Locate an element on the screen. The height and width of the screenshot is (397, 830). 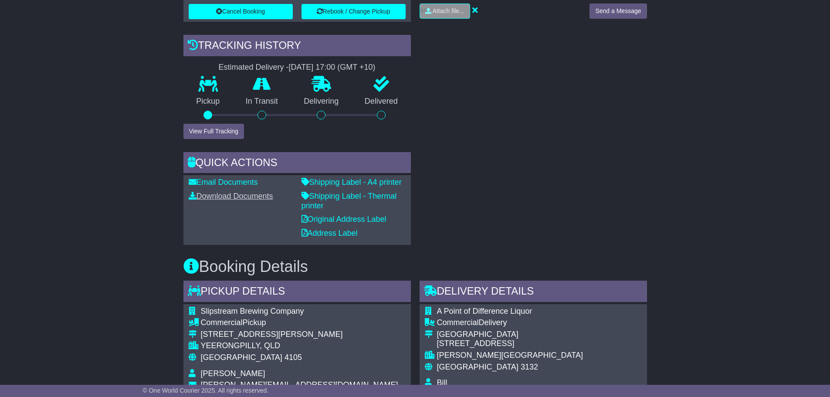
div: Delivery Details is located at coordinates (533, 292).